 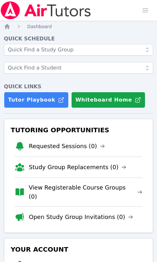 What do you see at coordinates (78, 250) in the screenshot?
I see `h3: Your Account` at bounding box center [78, 250].